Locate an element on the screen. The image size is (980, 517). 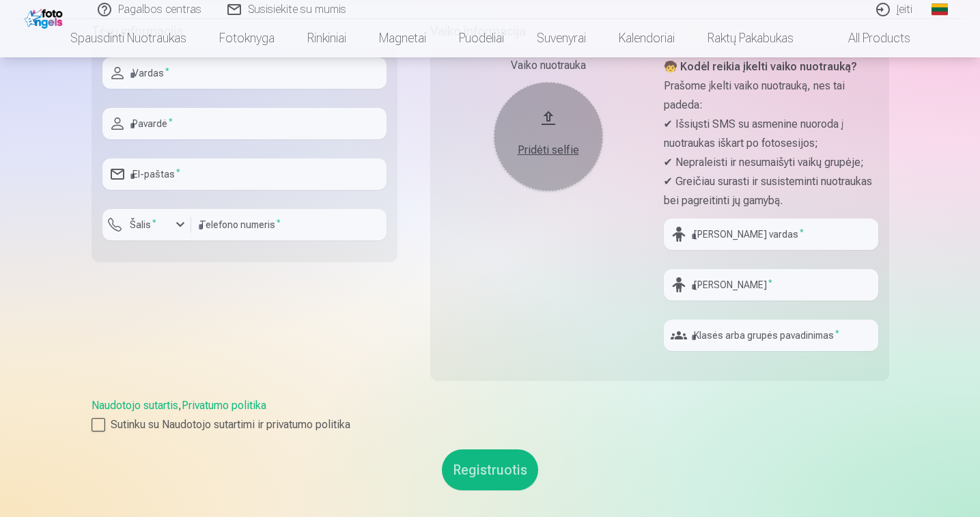
p: ✔ Išsiųsti SMS su asmenine nuoroda į nuotraukas iškart po fotosesijos; is located at coordinates (771, 134).